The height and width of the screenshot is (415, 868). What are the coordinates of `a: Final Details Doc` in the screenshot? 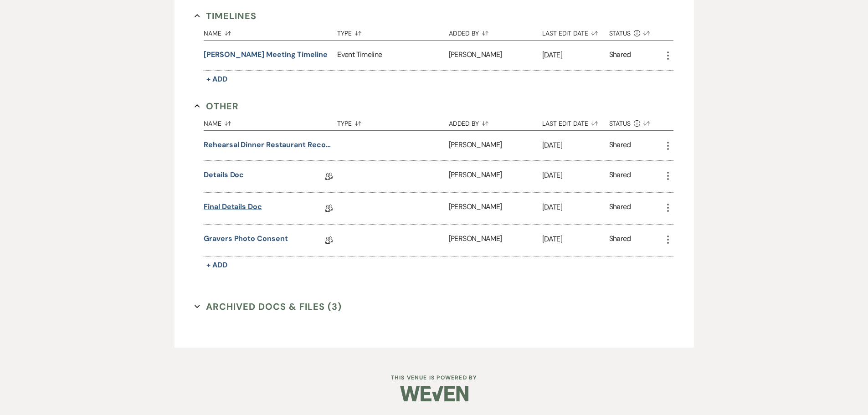 It's located at (233, 208).